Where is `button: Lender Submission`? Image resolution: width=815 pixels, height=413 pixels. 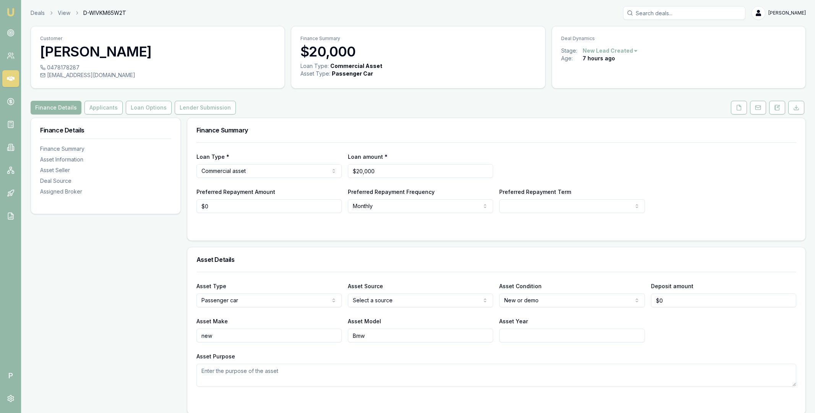
button: Lender Submission is located at coordinates (205, 108).